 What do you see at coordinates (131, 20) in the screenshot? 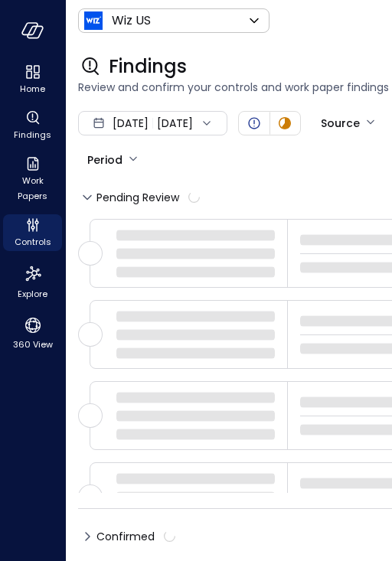
I see `p: Wiz US` at bounding box center [131, 20].